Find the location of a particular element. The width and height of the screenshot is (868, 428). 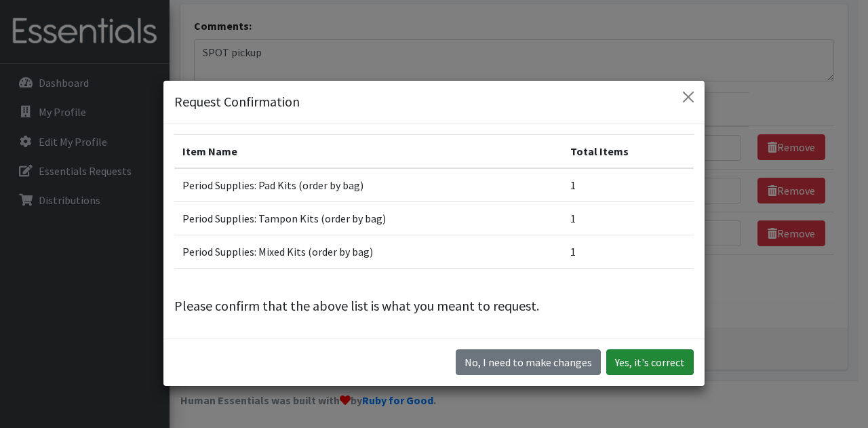

button: Yes, it's correct is located at coordinates (649, 362).